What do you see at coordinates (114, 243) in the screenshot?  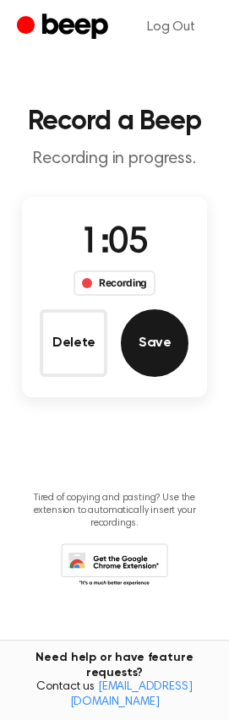 I see `span: 1:05` at bounding box center [114, 243].